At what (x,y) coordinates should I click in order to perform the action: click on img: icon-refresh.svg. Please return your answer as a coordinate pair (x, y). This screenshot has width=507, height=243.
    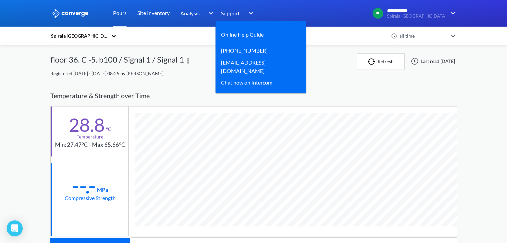
    Looking at the image, I should click on (373, 62).